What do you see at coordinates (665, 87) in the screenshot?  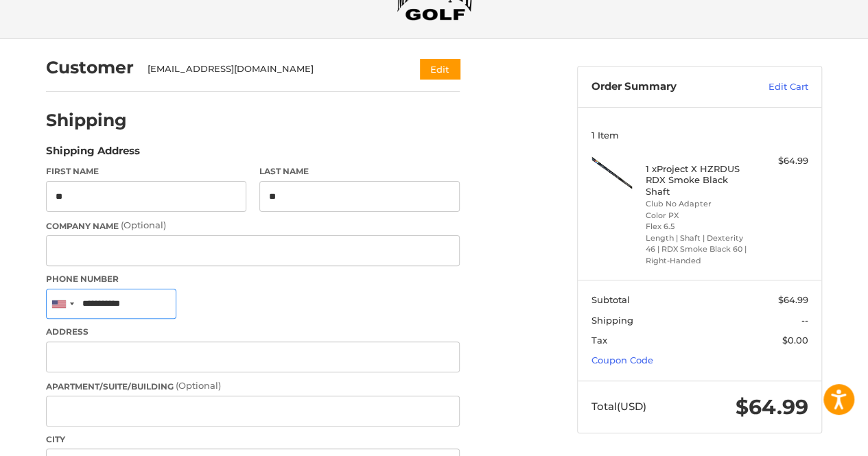 I see `h3: Order Summary` at bounding box center [665, 87].